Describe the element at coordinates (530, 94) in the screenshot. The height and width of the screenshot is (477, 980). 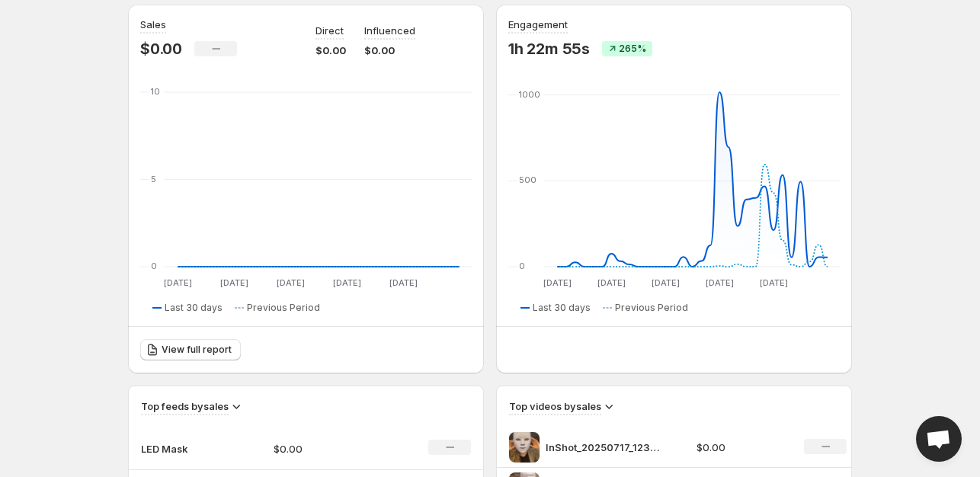
I see `text: 1000` at that location.